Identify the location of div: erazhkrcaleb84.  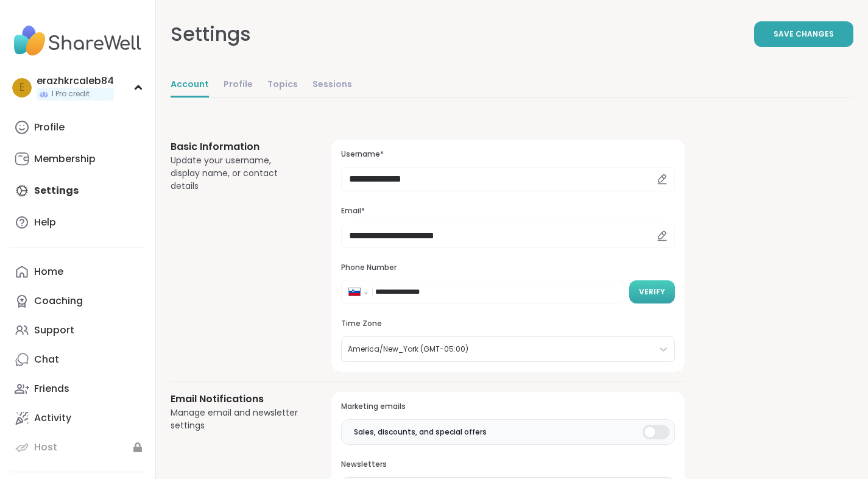
(75, 81).